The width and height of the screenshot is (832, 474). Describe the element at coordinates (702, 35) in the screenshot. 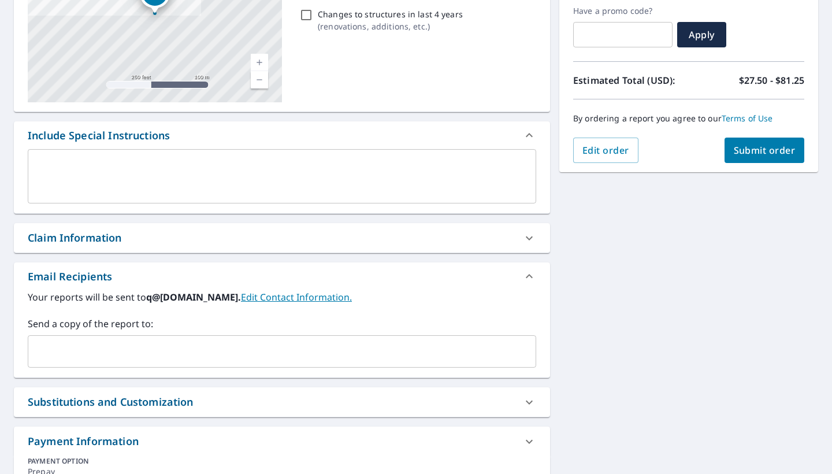

I see `span: Apply` at that location.